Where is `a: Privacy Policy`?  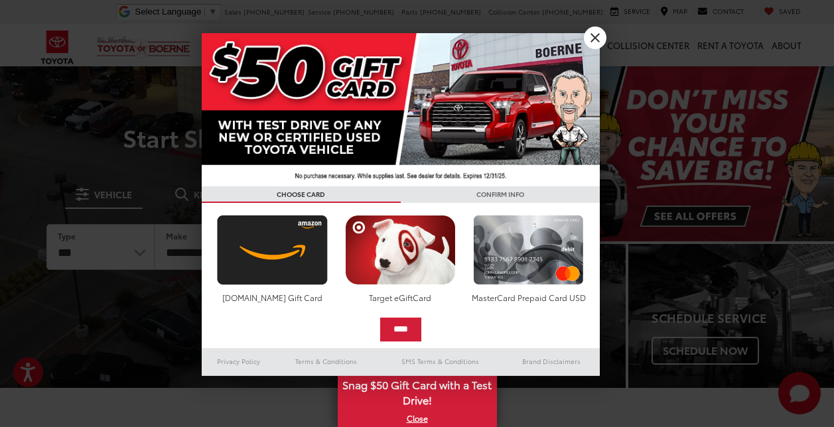 a: Privacy Policy is located at coordinates (239, 362).